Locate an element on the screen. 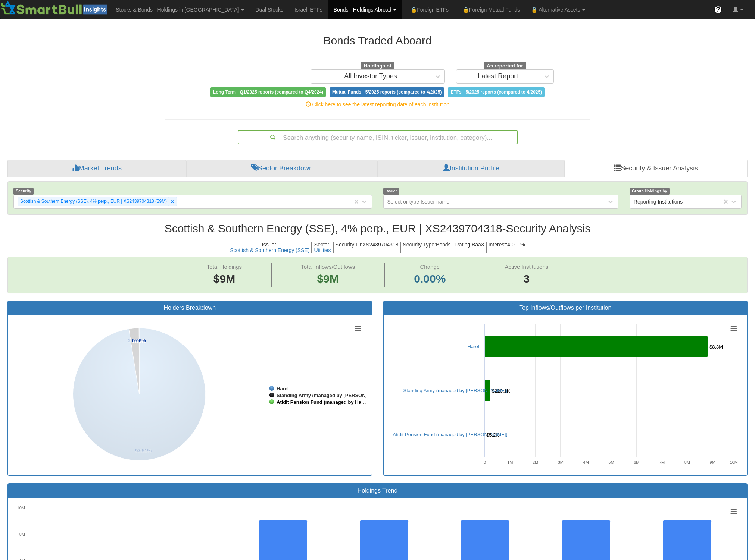 This screenshot has width=755, height=560. div: Select or type Issuer name is located at coordinates (418, 202).